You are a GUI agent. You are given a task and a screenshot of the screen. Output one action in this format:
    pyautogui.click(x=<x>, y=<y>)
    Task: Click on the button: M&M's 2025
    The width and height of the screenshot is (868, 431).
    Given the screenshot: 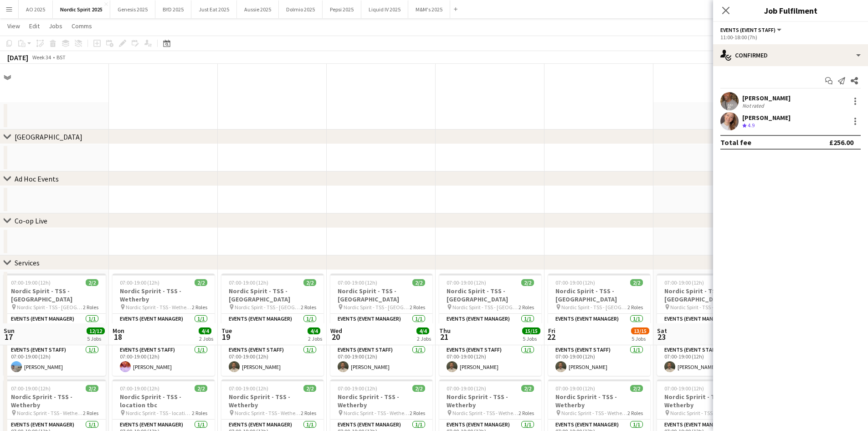 What is the action you would take?
    pyautogui.click(x=429, y=9)
    